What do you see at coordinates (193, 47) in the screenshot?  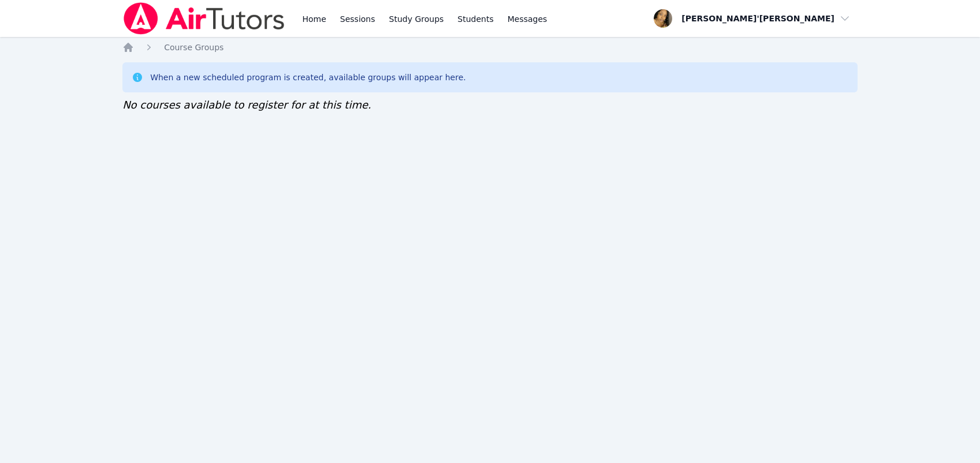 I see `span: Course Groups` at bounding box center [193, 47].